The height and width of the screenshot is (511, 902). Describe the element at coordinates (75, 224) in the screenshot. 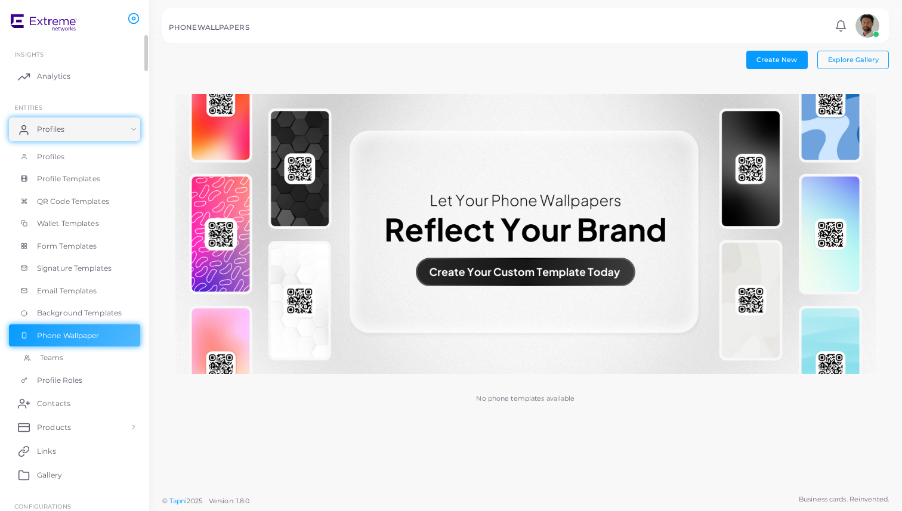

I see `a: Wallet Templates` at that location.